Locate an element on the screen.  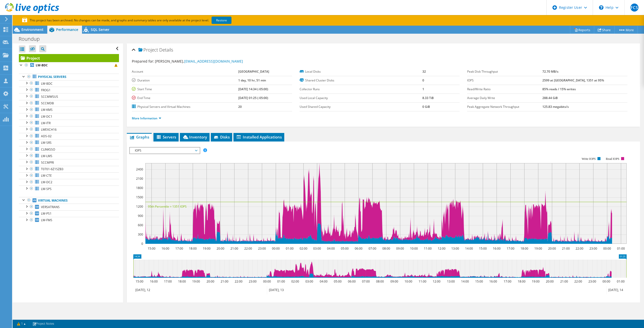
a: LW-CTE is located at coordinates (69, 175).